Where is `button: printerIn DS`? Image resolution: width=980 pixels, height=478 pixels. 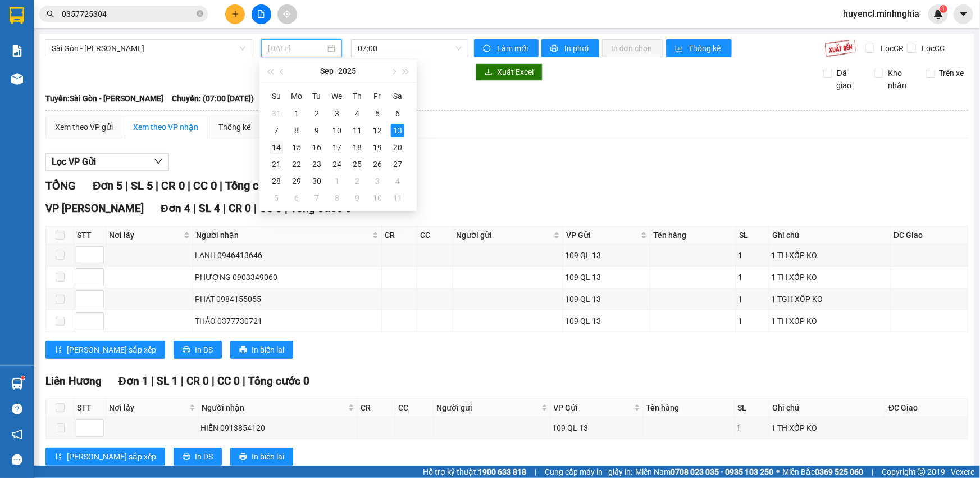 button: printerIn DS is located at coordinates (198, 350).